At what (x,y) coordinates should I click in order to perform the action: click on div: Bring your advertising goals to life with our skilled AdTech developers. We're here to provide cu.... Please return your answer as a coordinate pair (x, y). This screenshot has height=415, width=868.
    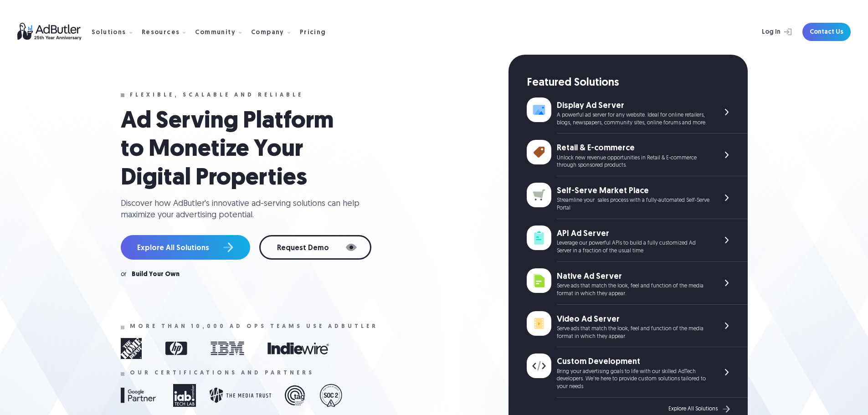
    Looking at the image, I should click on (633, 380).